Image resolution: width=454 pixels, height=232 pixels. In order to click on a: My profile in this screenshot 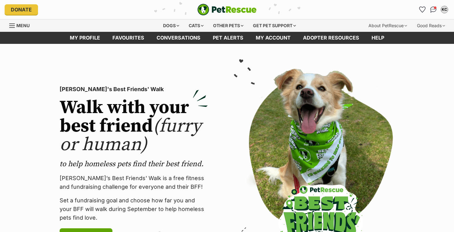, I will do `click(85, 38)`.